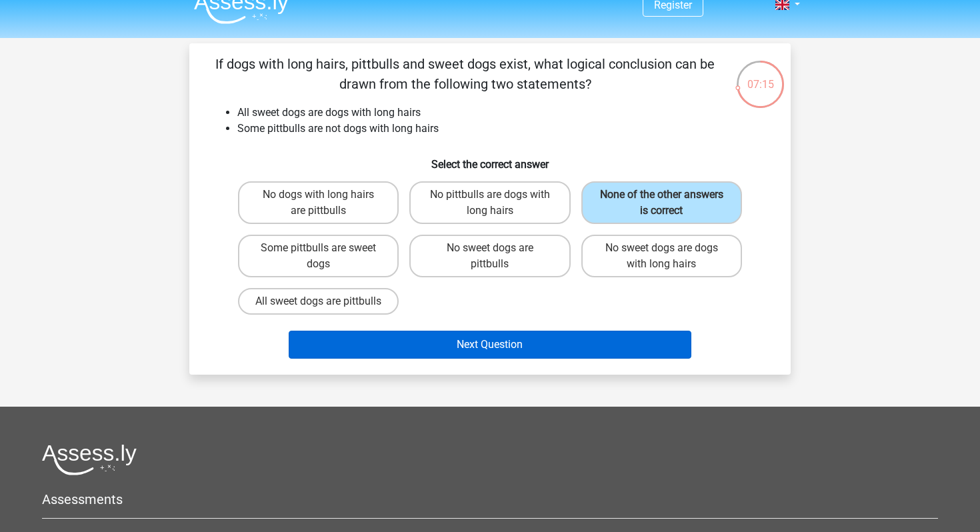 The height and width of the screenshot is (532, 980). What do you see at coordinates (465, 74) in the screenshot?
I see `p: If dogs with long hairs, pittbulls and sweet dogs exist, what logical conclusion can be drawn fro...` at bounding box center [465, 74].